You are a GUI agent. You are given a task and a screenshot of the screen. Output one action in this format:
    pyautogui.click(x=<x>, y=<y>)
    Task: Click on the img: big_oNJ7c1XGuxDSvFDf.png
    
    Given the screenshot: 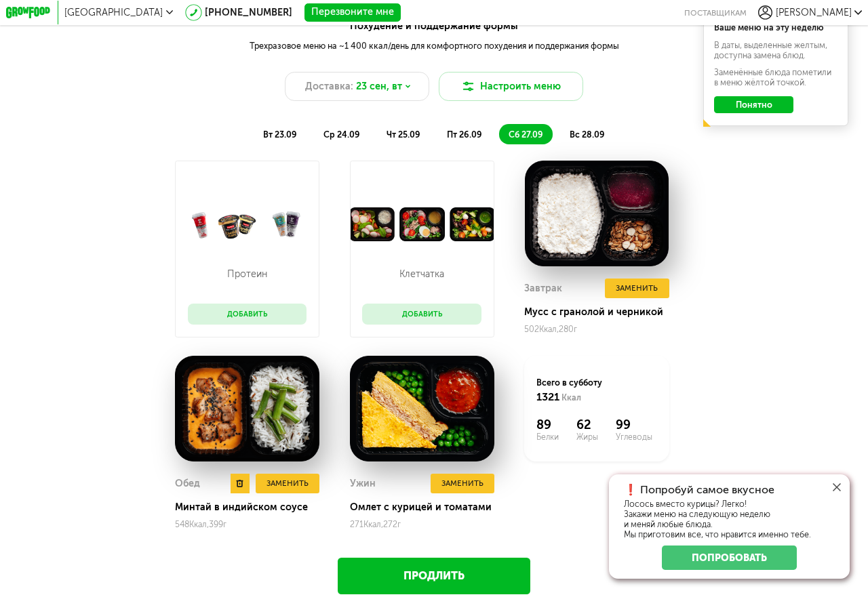 What is the action you would take?
    pyautogui.click(x=596, y=213)
    